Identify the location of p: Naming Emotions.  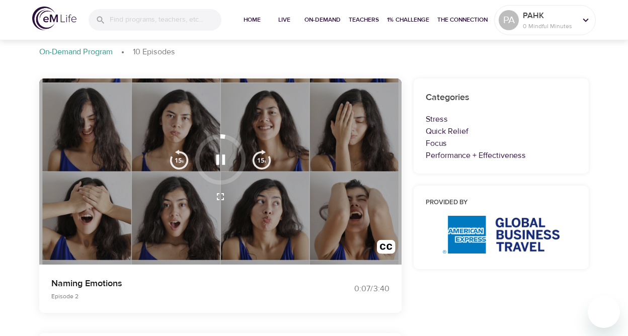
(177, 284).